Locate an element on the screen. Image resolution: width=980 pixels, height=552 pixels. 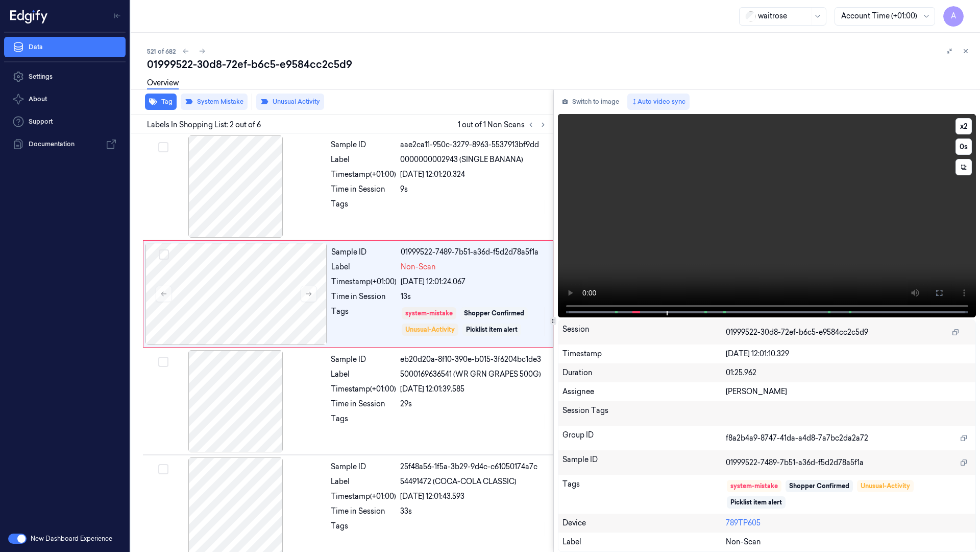
div: 789TP605 is located at coordinates (848, 523).